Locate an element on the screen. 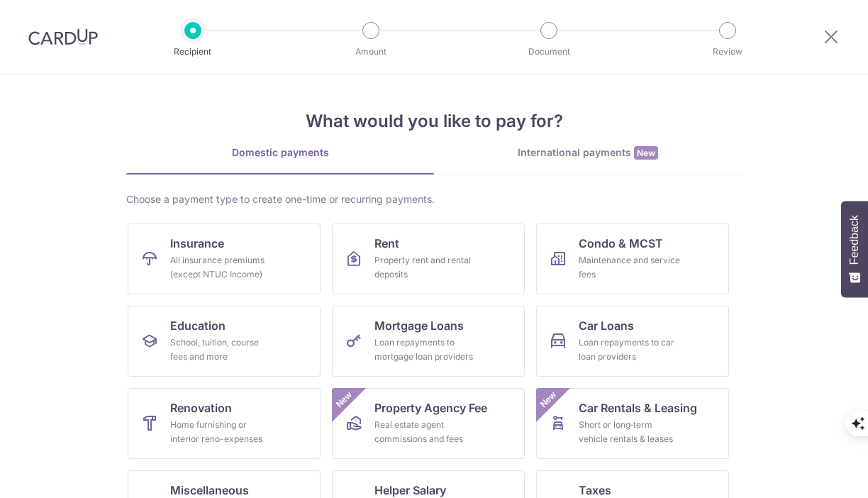  div: International payments is located at coordinates (588, 153).